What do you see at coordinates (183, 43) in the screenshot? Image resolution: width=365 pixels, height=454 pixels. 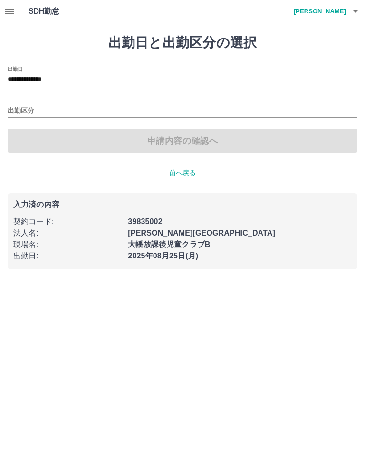 I see `h1: 出勤日と出勤区分の選択` at bounding box center [183, 43].